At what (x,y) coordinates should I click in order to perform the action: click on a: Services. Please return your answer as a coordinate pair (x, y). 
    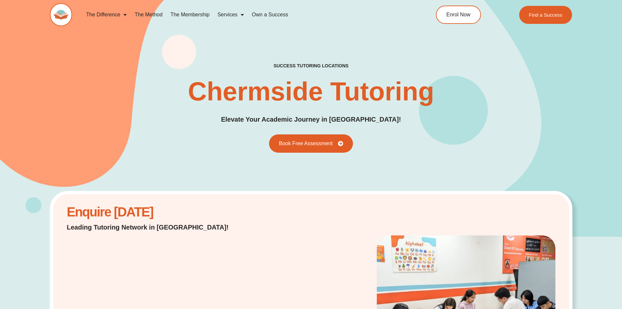
    Looking at the image, I should click on (231, 15).